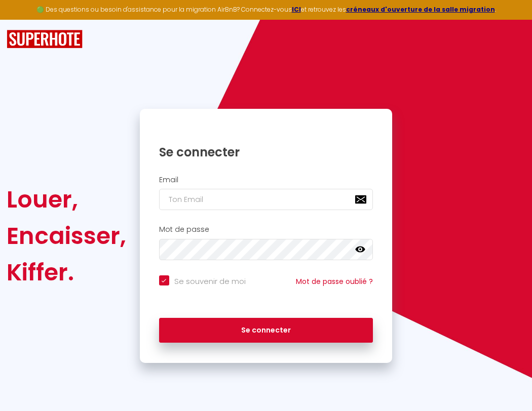  Describe the element at coordinates (266, 229) in the screenshot. I see `h2: Mot de passe` at that location.